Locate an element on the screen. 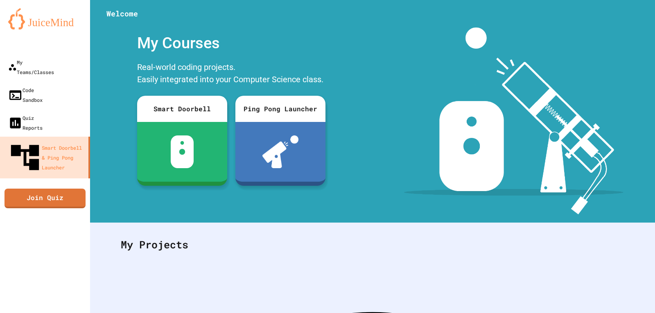  img: sdb-white.svg is located at coordinates (182, 152).